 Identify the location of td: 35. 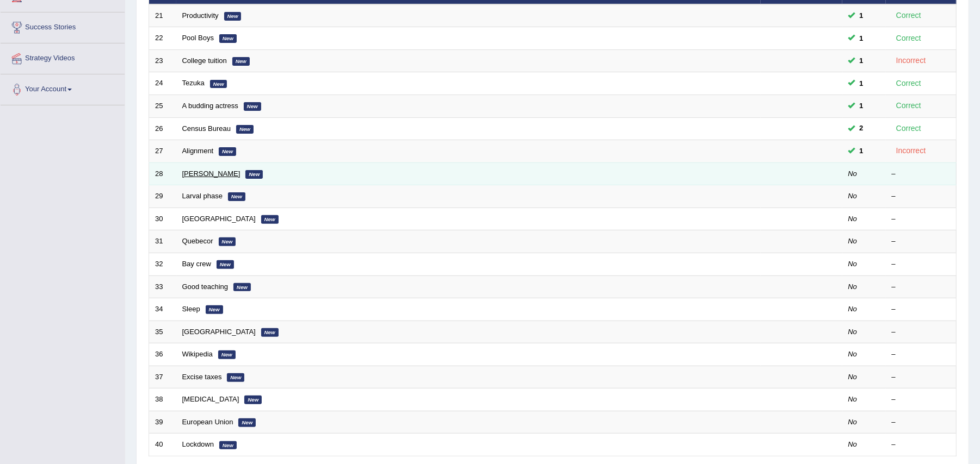
(162, 332).